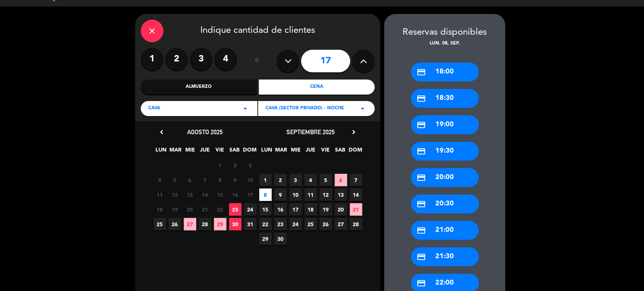 The height and width of the screenshot is (291, 644). Describe the element at coordinates (445, 44) in the screenshot. I see `div: lun. 08, sep.` at that location.